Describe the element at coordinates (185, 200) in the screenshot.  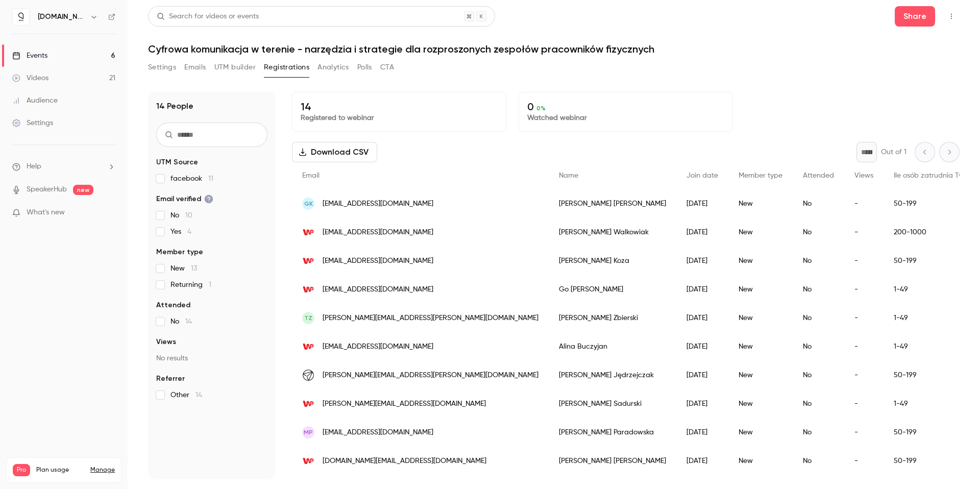
I see `span: Email verified` at that location.